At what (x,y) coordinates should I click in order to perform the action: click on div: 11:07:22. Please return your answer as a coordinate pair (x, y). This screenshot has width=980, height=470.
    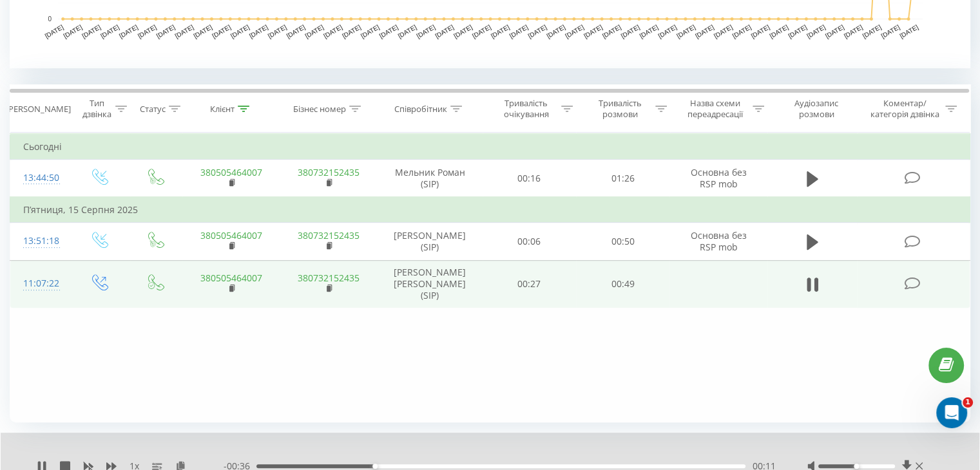
    Looking at the image, I should click on (40, 284).